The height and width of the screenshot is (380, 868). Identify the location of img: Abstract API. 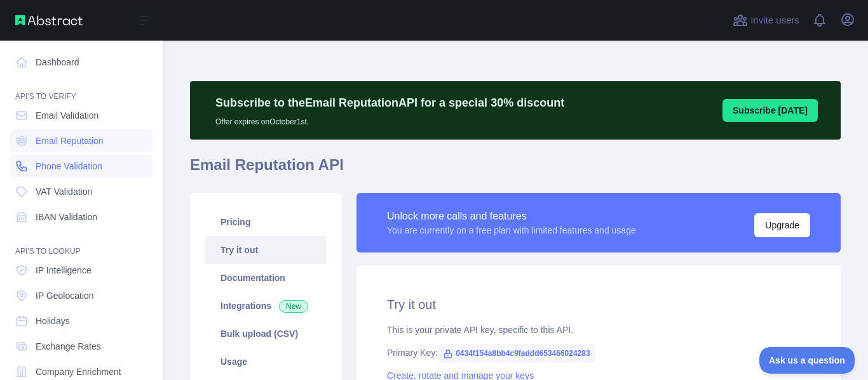
(48, 20).